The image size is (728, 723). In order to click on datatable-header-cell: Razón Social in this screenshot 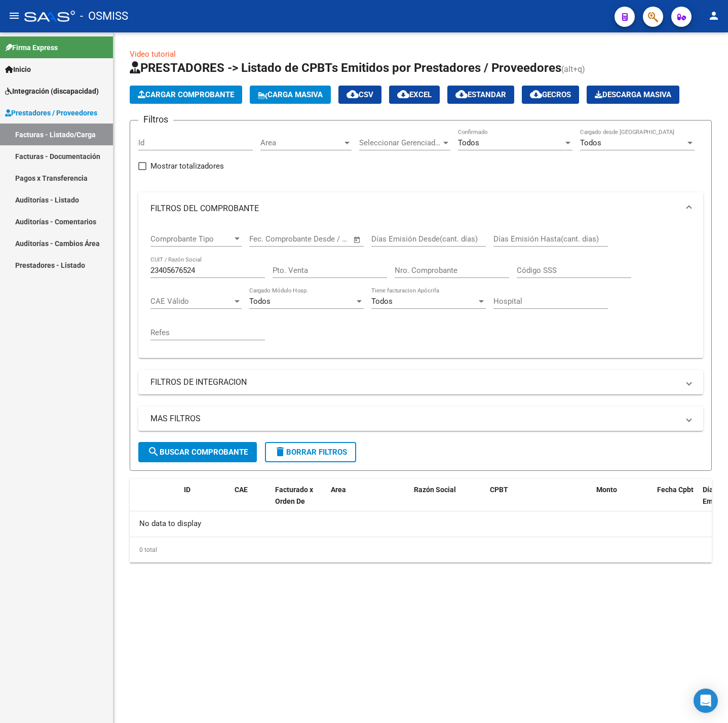, I will do `click(447, 501)`.